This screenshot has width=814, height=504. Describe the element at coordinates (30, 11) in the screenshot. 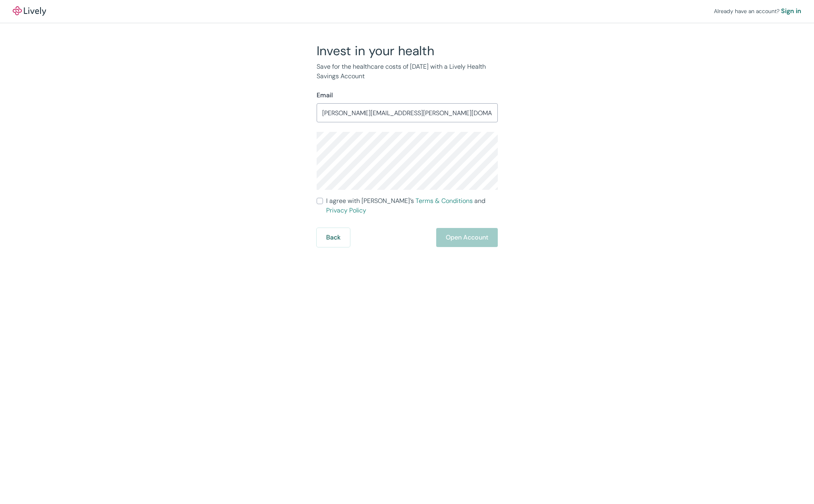

I see `a: LivelyLively` at that location.